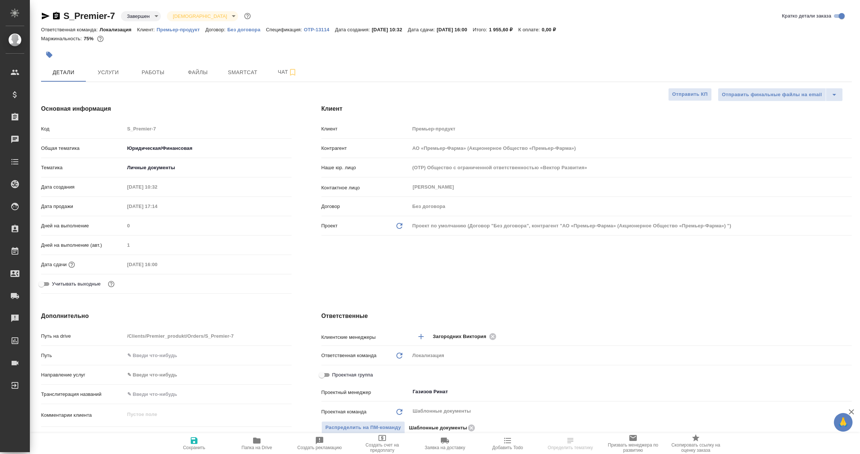 The width and height of the screenshot is (860, 454). What do you see at coordinates (243, 72) in the screenshot?
I see `span: Smartcat` at bounding box center [243, 72].